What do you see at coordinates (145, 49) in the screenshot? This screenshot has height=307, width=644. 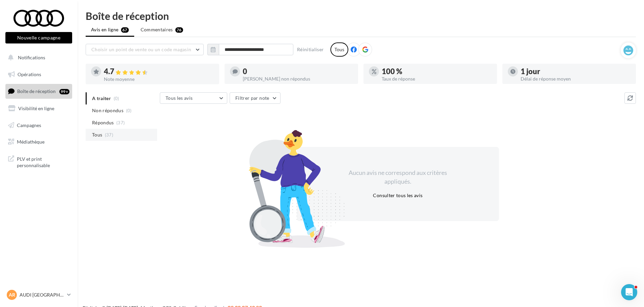 I see `button: Choisir un point de vente ou un code magasin` at bounding box center [145, 49].